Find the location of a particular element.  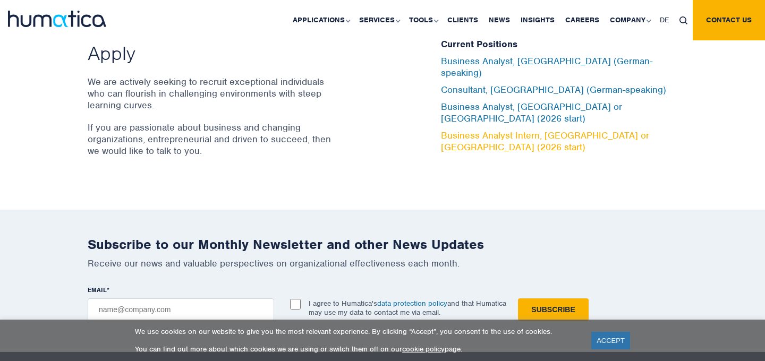

a: cookie policy is located at coordinates (424, 349).